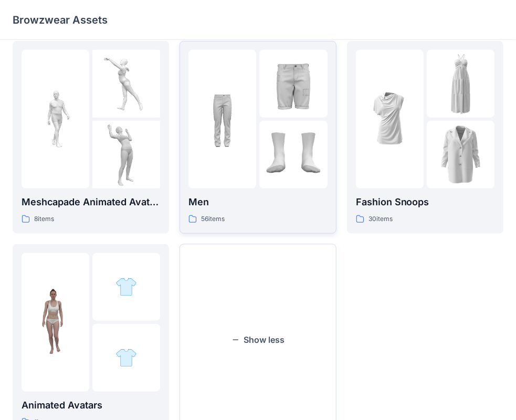 This screenshot has width=516, height=420. Describe the element at coordinates (91, 405) in the screenshot. I see `p: Animated Avatars` at that location.